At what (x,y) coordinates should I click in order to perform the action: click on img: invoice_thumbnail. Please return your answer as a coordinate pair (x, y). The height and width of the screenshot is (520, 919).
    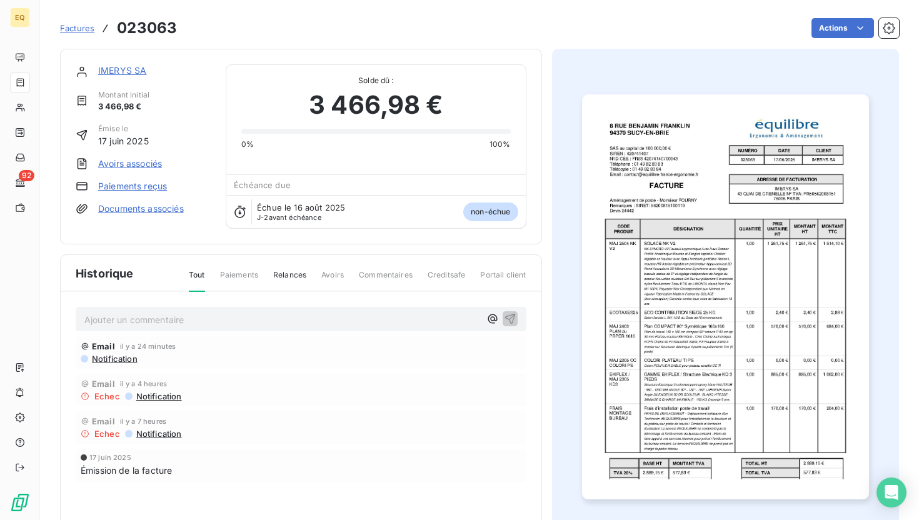
    Looking at the image, I should click on (725, 297).